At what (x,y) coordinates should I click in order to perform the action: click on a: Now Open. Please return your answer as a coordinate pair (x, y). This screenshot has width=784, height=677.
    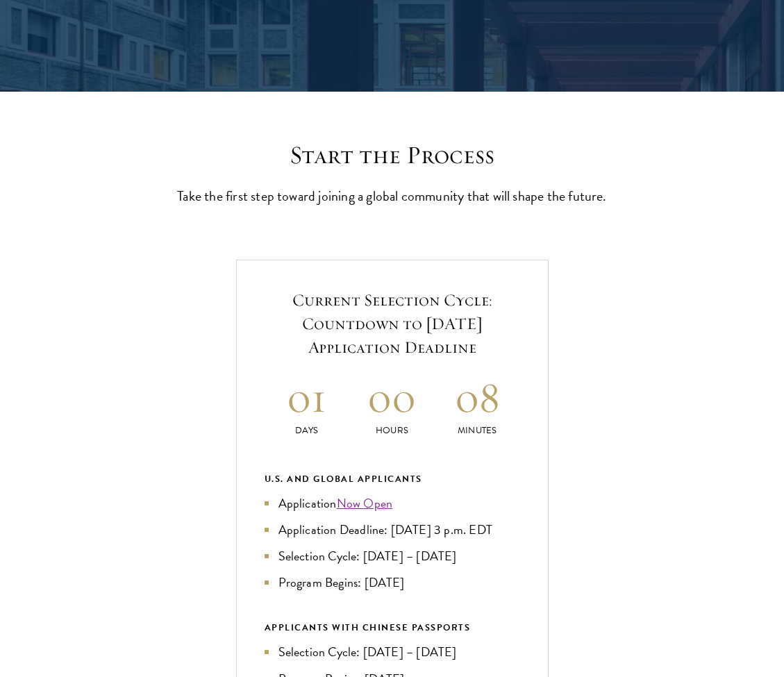
    Looking at the image, I should click on (364, 502).